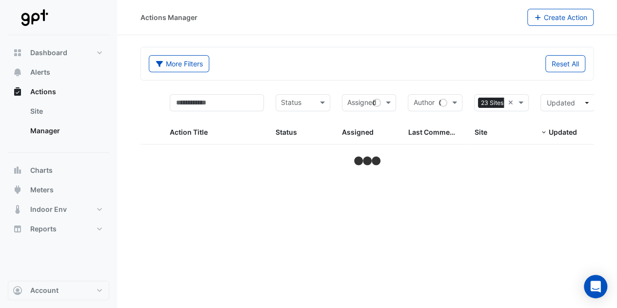  Describe the element at coordinates (565, 63) in the screenshot. I see `button: Reset All` at that location.